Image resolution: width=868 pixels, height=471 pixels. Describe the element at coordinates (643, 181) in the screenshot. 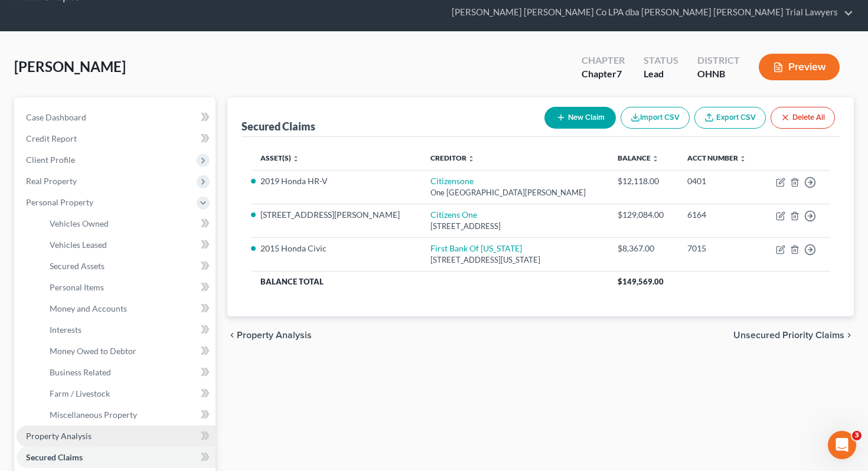

I see `div: $12,118.00` at that location.